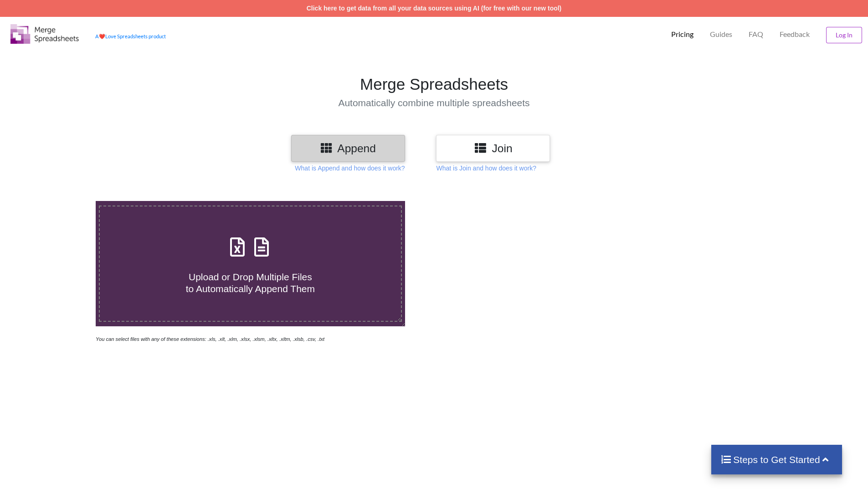 The width and height of the screenshot is (868, 489). What do you see at coordinates (45, 34) in the screenshot?
I see `img: Logo.png` at bounding box center [45, 34].